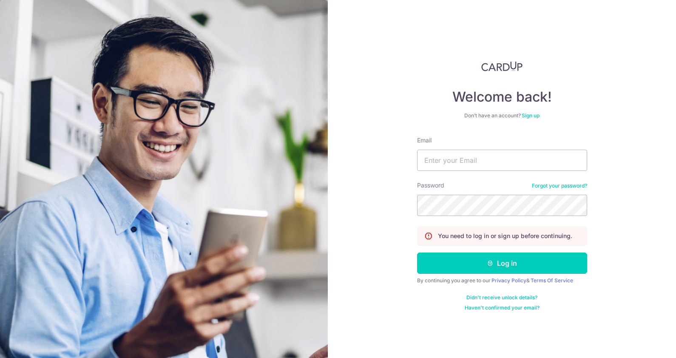 The image size is (676, 358). What do you see at coordinates (430, 185) in the screenshot?
I see `label: Password` at bounding box center [430, 185].